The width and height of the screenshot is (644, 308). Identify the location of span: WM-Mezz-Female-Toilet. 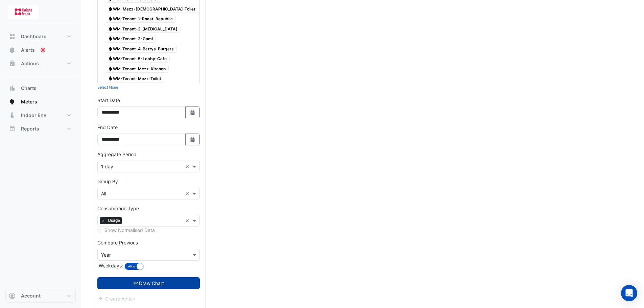
(152, 9).